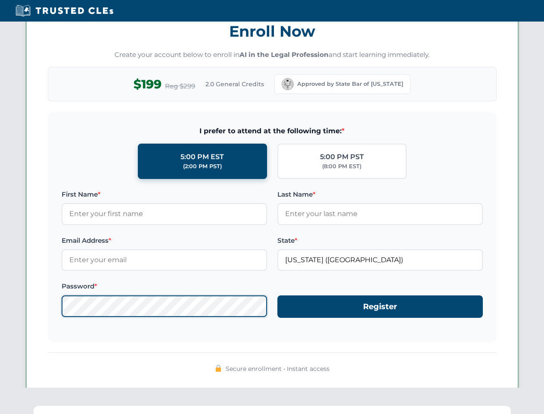  What do you see at coordinates (380, 260) in the screenshot?
I see `input: California (CA)` at bounding box center [380, 260].